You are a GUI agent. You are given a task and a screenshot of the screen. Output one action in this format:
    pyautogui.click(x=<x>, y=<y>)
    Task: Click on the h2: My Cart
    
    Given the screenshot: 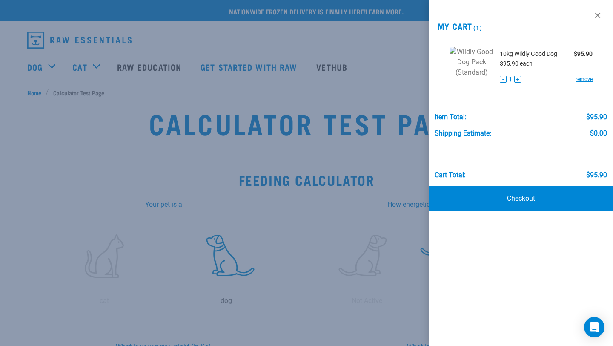 What is the action you would take?
    pyautogui.click(x=521, y=26)
    